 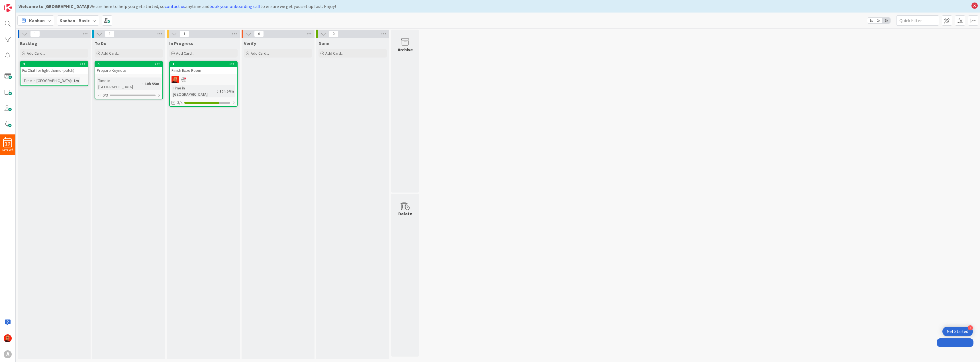 I want to click on div: Finish Expo Room, so click(x=203, y=70).